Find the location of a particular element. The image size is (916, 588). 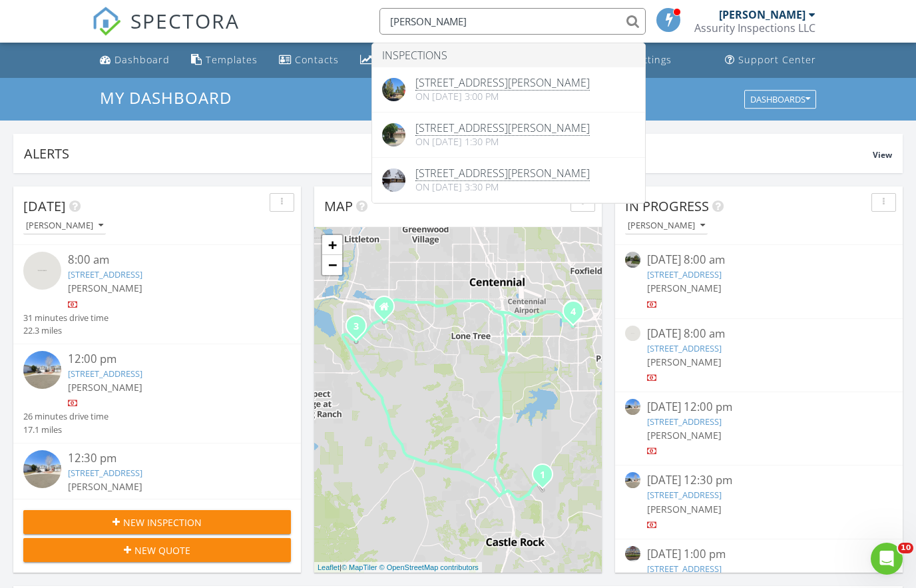

div: Assurity Inspections LLC is located at coordinates (754, 28).